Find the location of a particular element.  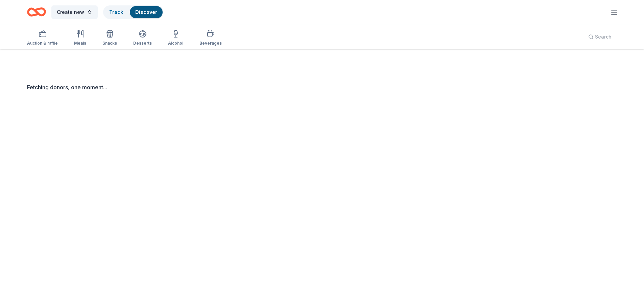

button: Beverages is located at coordinates (210, 38).